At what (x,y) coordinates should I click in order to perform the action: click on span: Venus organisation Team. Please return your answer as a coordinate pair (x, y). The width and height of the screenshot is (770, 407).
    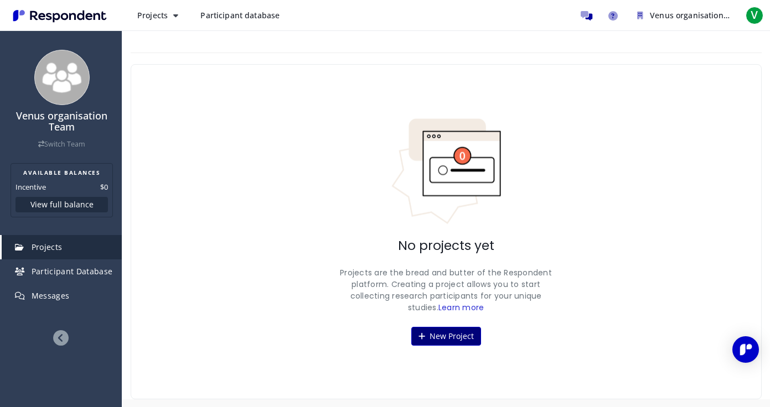
    Looking at the image, I should click on (698, 15).